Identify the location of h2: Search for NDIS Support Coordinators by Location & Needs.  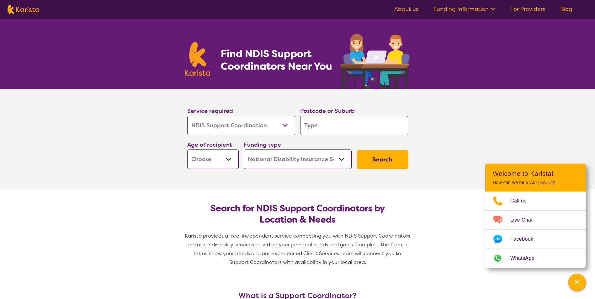
(298, 214).